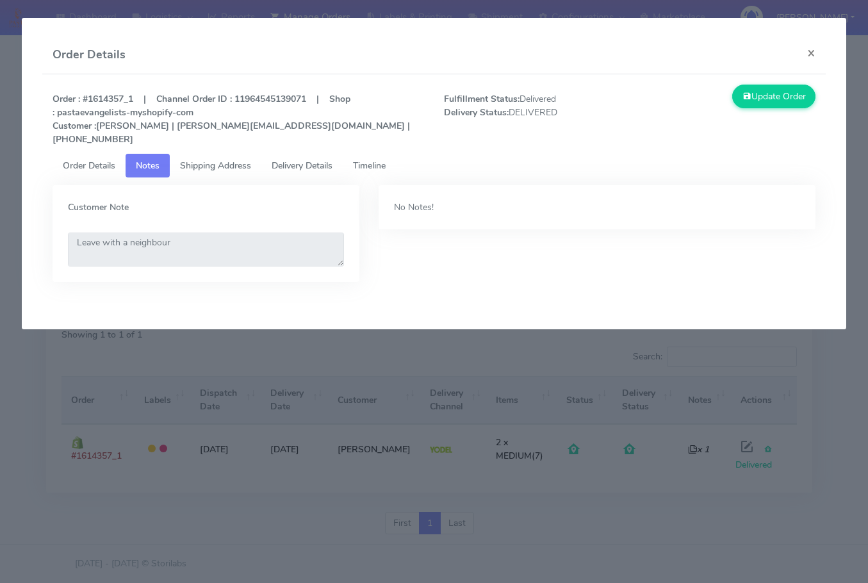 The image size is (868, 583). Describe the element at coordinates (774, 96) in the screenshot. I see `button: Update Order` at that location.